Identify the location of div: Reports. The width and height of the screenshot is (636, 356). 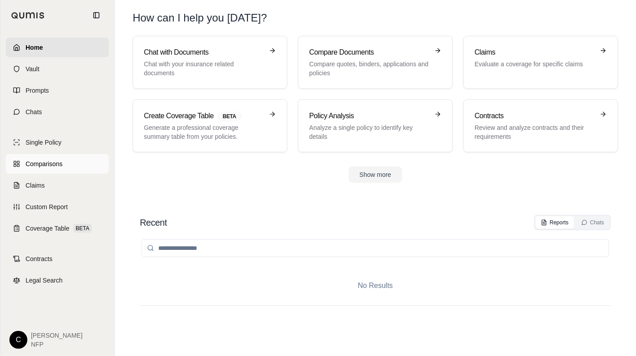
(555, 223).